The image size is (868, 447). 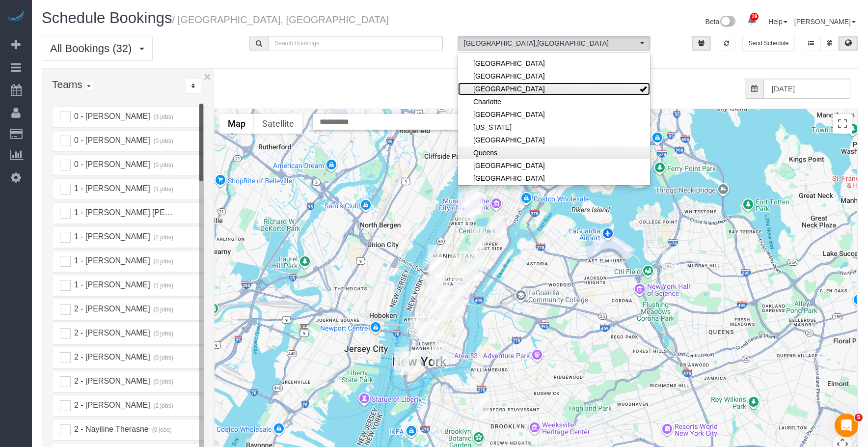 I want to click on li: Queens, so click(x=554, y=153).